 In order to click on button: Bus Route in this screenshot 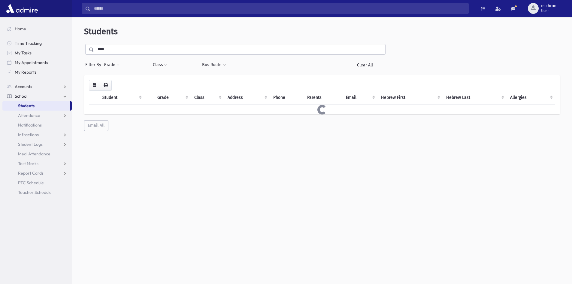, I will do `click(214, 65)`.